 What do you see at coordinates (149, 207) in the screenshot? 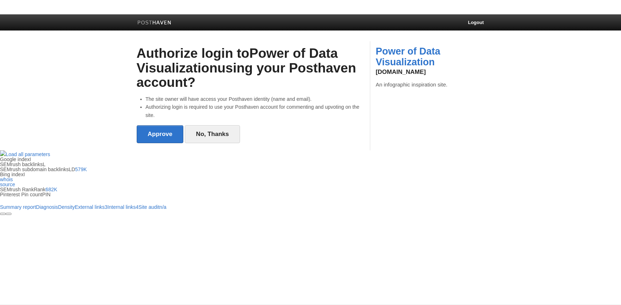
I see `span: Site audit` at bounding box center [149, 207].